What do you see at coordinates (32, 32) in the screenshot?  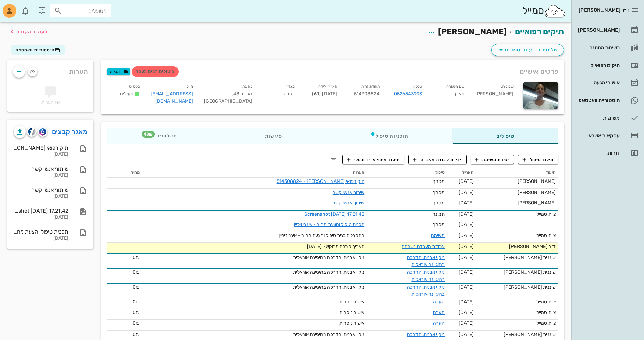 I see `span: לעמוד הקודם` at bounding box center [32, 32].